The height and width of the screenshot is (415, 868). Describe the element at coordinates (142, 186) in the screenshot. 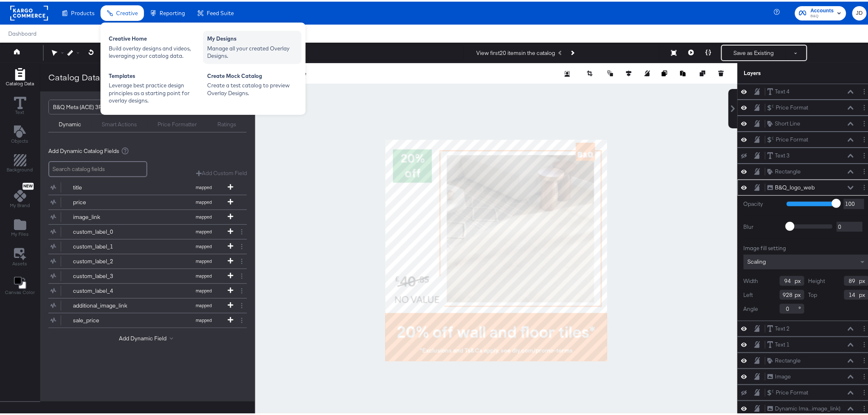

I see `button: titlemapped` at that location.